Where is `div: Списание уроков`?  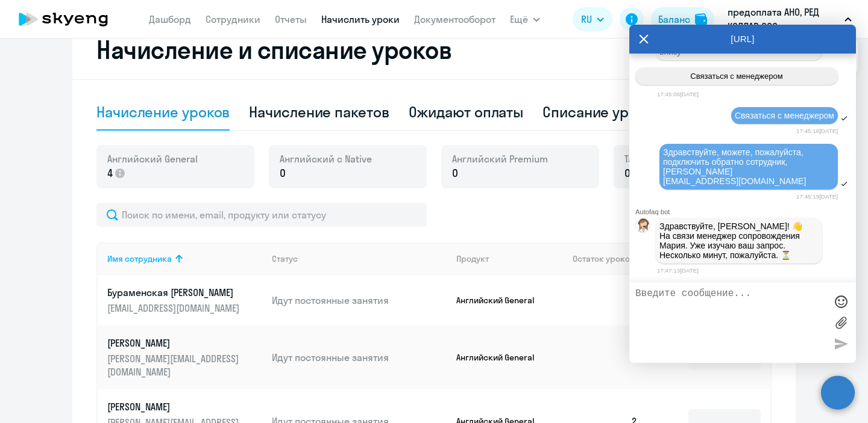 div: Списание уроков is located at coordinates (602, 112).